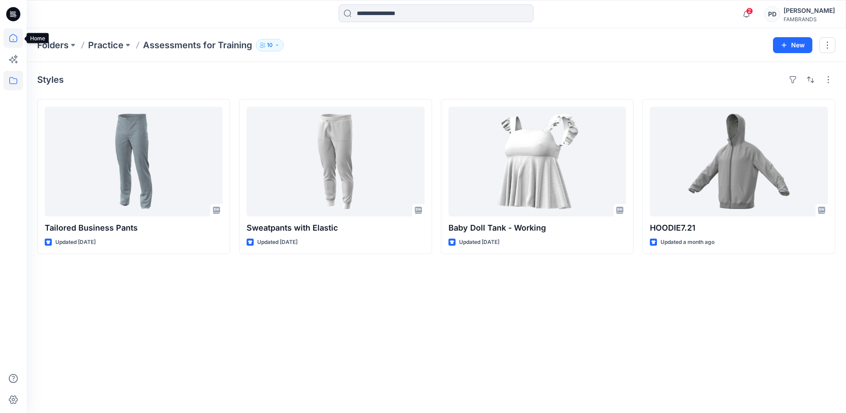  I want to click on p: Sweatpants with Elastic, so click(335, 228).